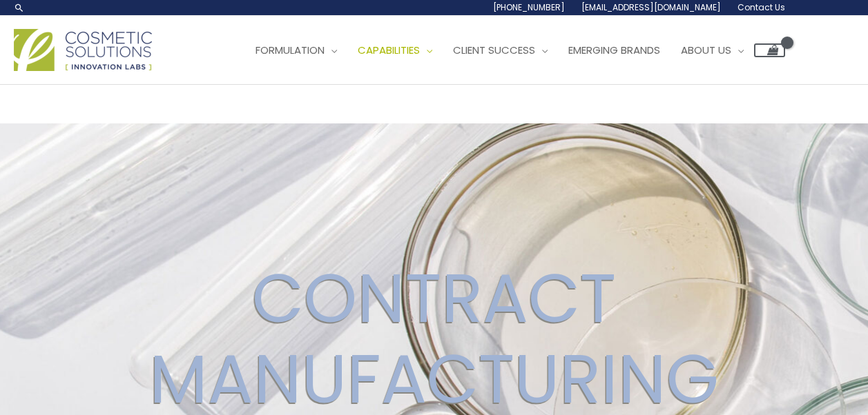 This screenshot has width=868, height=415. What do you see at coordinates (614, 51) in the screenshot?
I see `a: Emerging Brands` at bounding box center [614, 51].